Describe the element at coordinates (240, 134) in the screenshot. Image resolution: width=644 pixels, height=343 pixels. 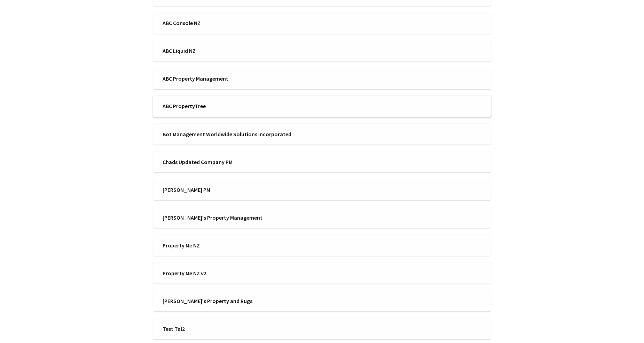
I see `span: Bot Management Worldwide Solutions Incorporated` at that location.